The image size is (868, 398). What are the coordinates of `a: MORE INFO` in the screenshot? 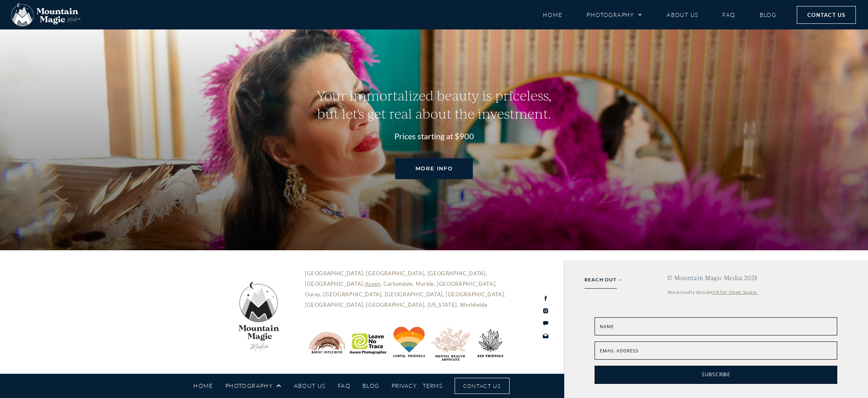 It's located at (434, 168).